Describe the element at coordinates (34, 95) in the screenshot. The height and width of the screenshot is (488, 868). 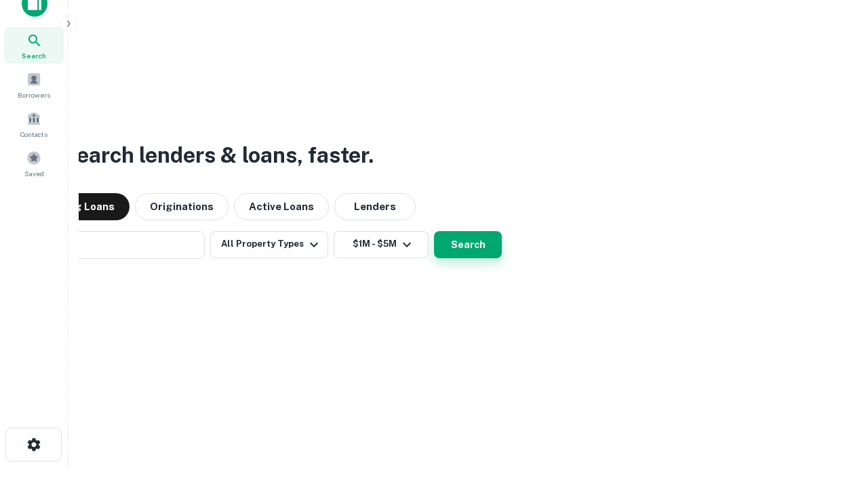
I see `span: Borrowers` at that location.